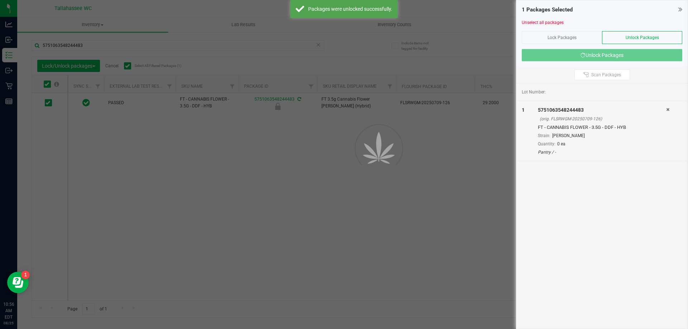  What do you see at coordinates (602, 152) in the screenshot?
I see `div: Pantry / -` at bounding box center [602, 152].